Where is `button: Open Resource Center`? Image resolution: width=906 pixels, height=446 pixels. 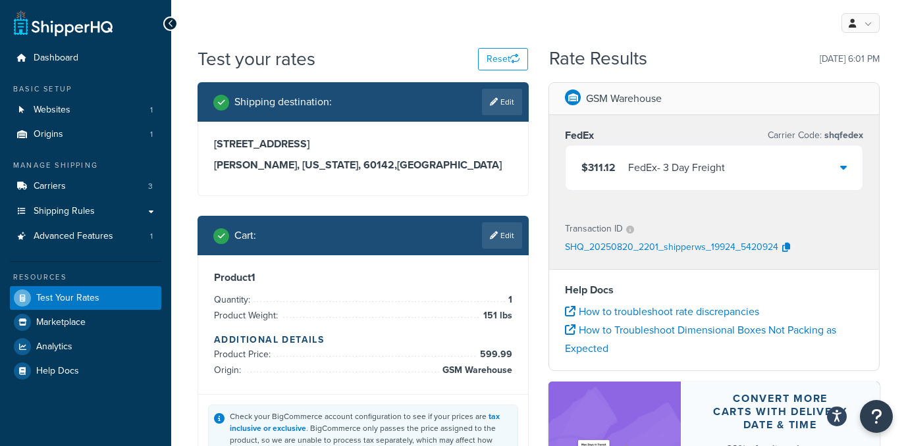
button: Open Resource Center is located at coordinates (876, 417).